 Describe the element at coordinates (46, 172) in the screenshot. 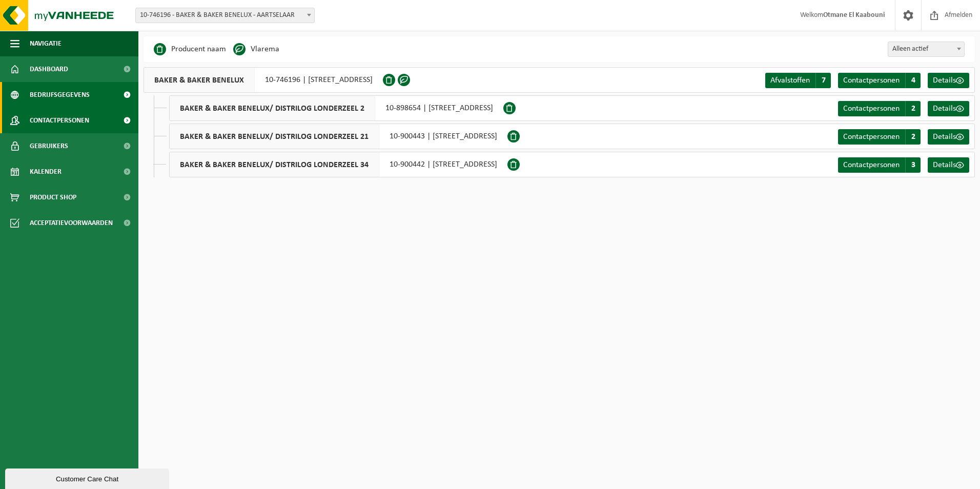

I see `span: Kalender` at that location.